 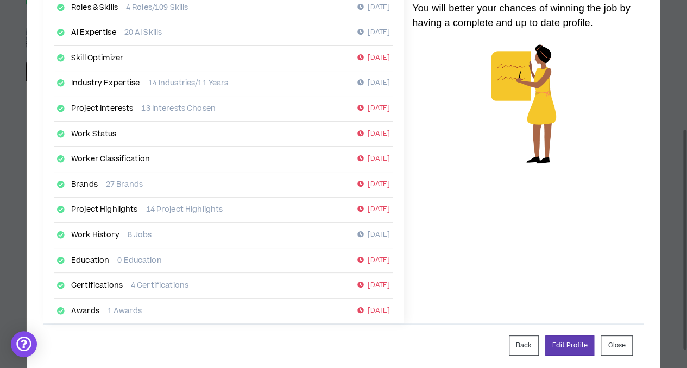 What do you see at coordinates (178, 109) in the screenshot?
I see `p: 13 Interests Chosen` at bounding box center [178, 109].